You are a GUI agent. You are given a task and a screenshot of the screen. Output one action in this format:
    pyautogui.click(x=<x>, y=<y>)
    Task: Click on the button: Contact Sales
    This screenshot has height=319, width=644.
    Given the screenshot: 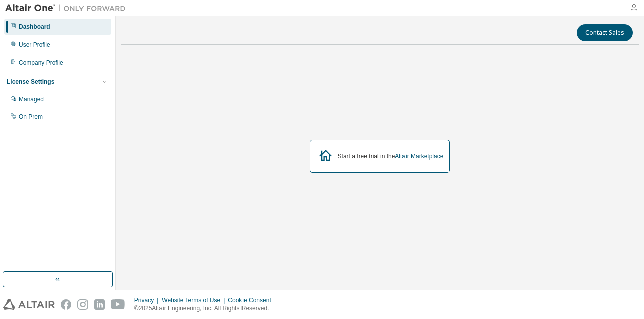 What is the action you would take?
    pyautogui.click(x=605, y=33)
    